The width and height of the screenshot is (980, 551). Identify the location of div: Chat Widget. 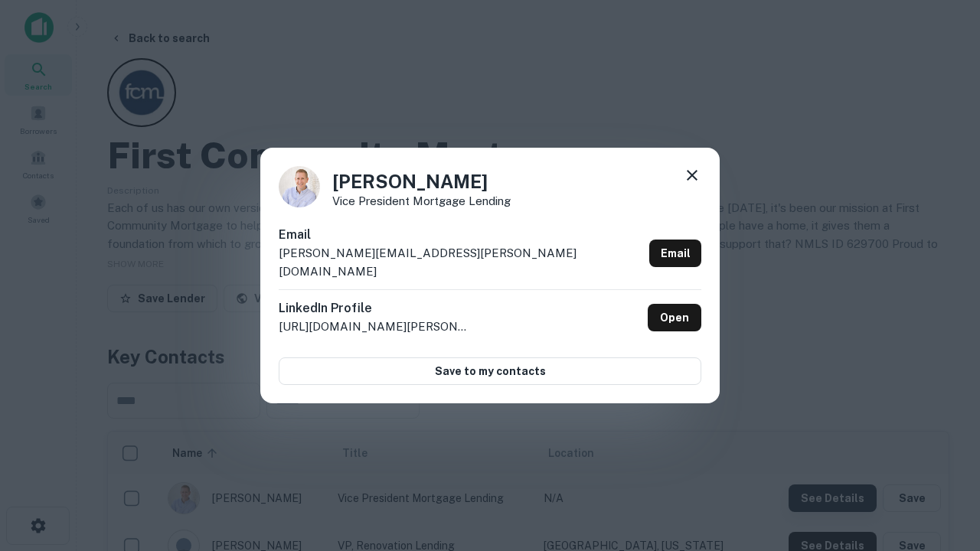
(942, 465).